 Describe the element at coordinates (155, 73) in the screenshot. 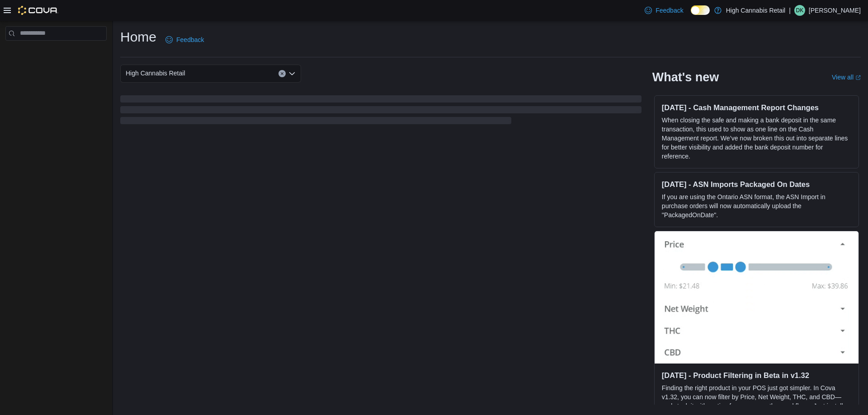

I see `span: High Cannabis Retail` at that location.